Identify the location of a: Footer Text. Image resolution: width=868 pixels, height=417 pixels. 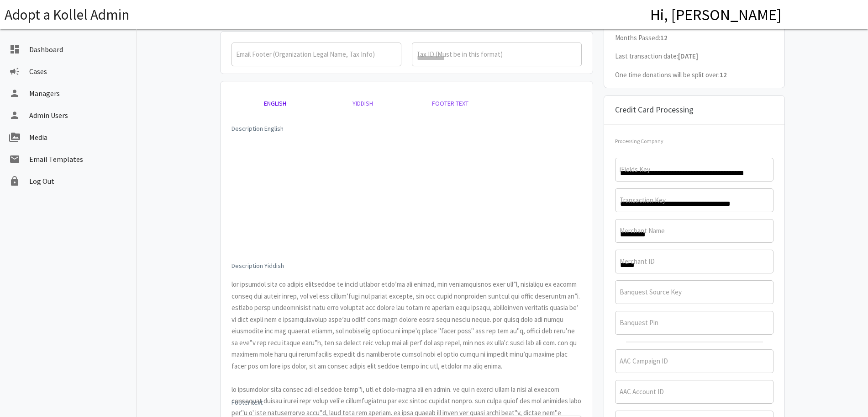
(450, 103).